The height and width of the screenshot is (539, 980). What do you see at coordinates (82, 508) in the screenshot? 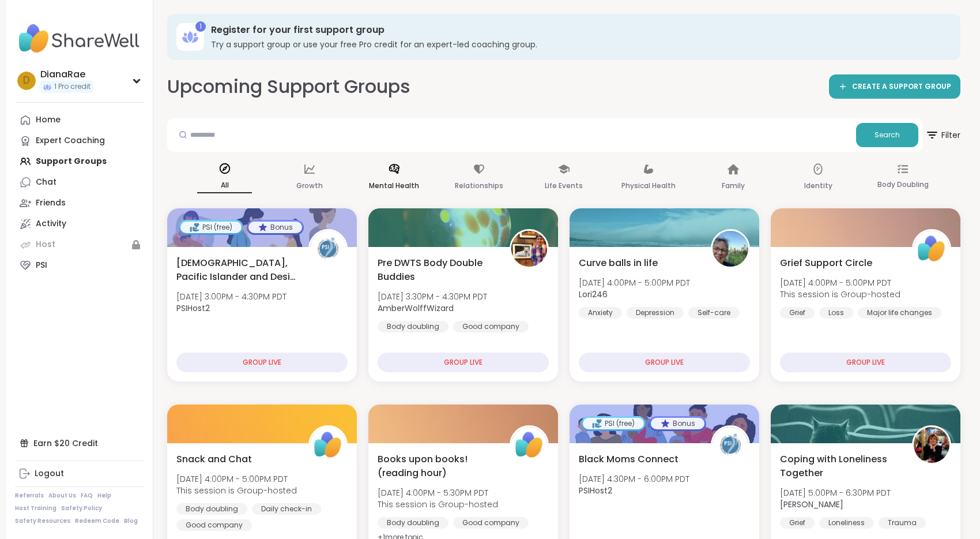
I see `a: Safety Policy` at bounding box center [82, 508].